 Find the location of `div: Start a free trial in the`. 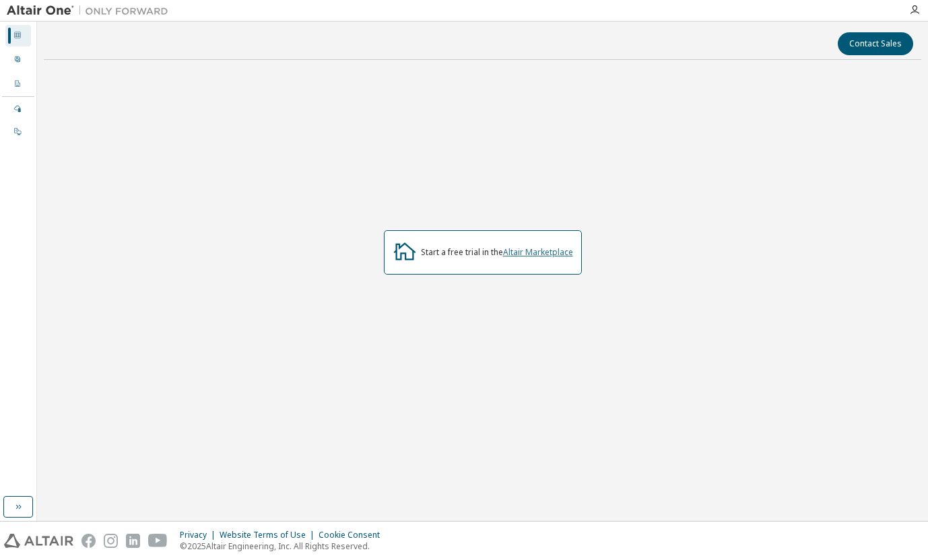

div: Start a free trial in the is located at coordinates (497, 253).